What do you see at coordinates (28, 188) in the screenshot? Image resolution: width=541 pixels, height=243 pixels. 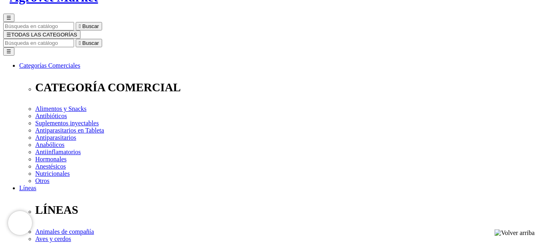 I see `span: Líneas` at bounding box center [28, 188].